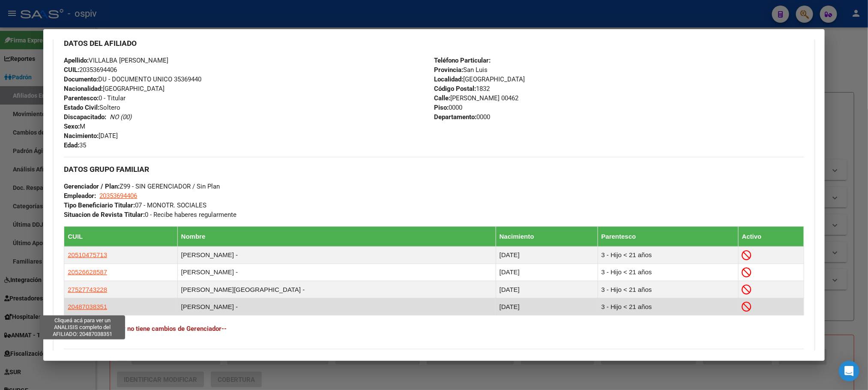  Describe the element at coordinates (455, 89) in the screenshot. I see `strong: Código Postal:` at that location.